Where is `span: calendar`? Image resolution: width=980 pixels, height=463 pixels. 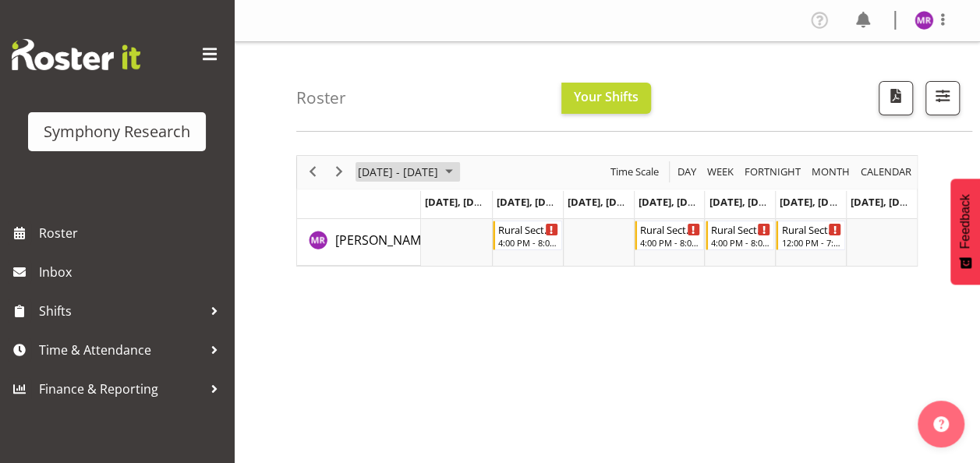 span: calendar is located at coordinates (886, 172).